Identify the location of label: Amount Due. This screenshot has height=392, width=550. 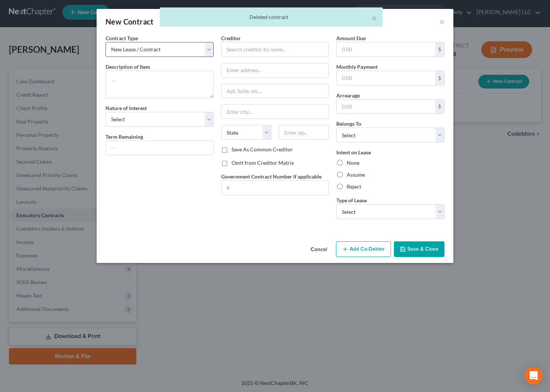
(351, 38).